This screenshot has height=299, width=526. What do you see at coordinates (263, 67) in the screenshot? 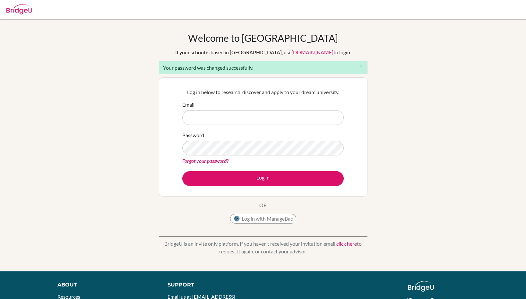
I see `div: Your password was changed successfully.` at bounding box center [263, 67].